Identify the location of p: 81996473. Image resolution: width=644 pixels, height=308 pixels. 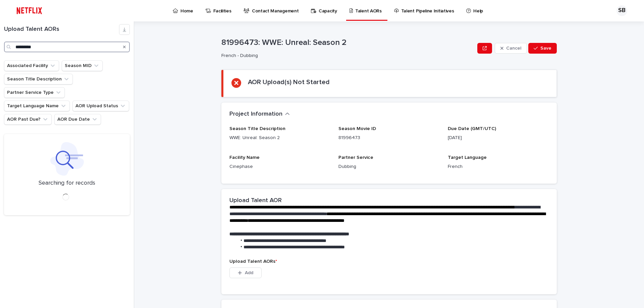
(388, 138).